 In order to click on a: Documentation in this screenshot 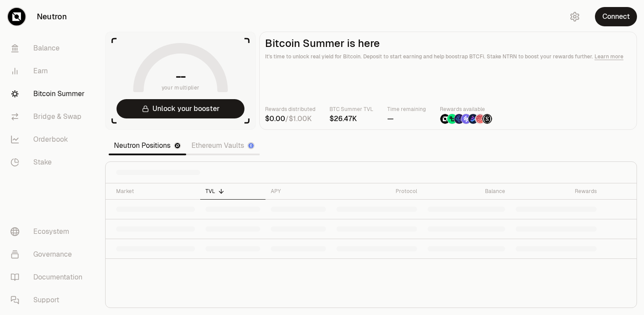, I will do `click(49, 278)`.